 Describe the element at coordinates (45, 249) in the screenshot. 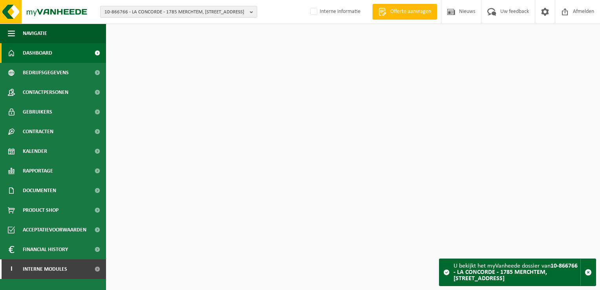

I see `span: Financial History` at that location.